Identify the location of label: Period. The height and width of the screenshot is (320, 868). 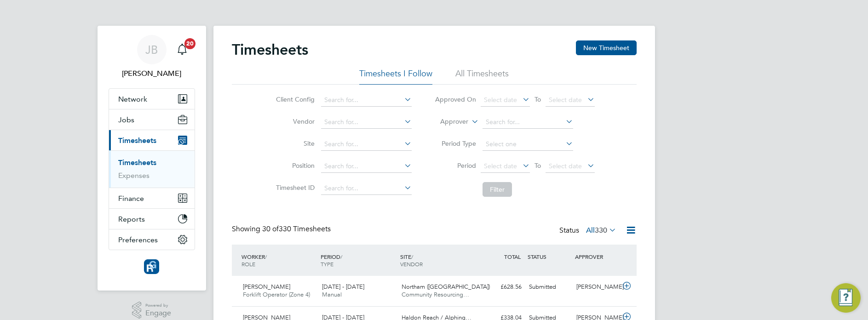
(456, 166).